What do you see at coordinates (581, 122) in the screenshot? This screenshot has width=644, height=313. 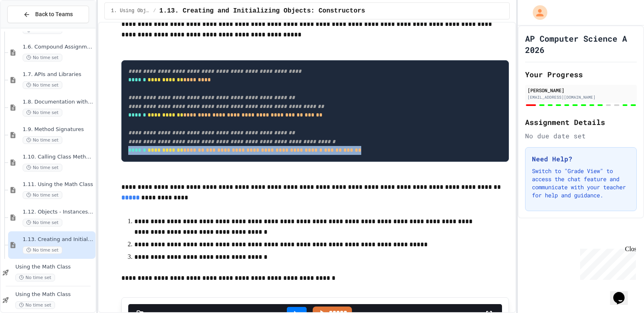 I see `h2: Assignment Details` at bounding box center [581, 122].